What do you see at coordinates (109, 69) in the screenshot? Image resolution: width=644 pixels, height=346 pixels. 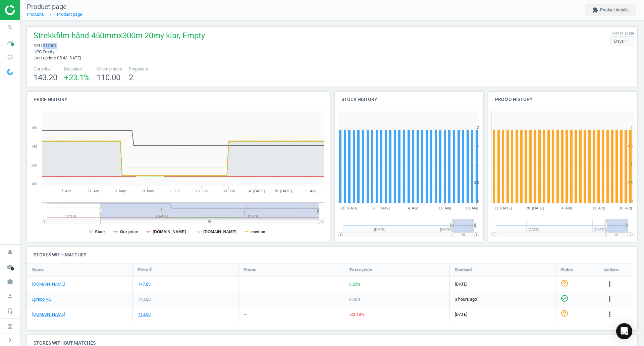 I see `span: Minimal price` at bounding box center [109, 69].